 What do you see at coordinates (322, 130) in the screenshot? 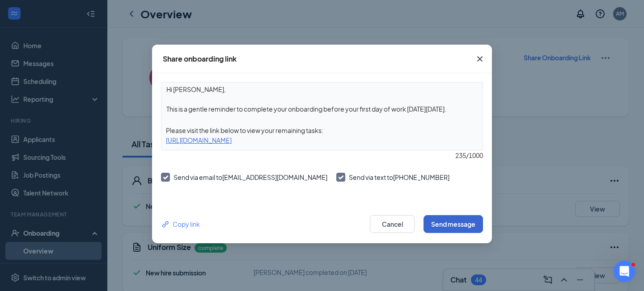
I see `div: Please visit the link below to view your remaining tasks:` at bounding box center [322, 130].